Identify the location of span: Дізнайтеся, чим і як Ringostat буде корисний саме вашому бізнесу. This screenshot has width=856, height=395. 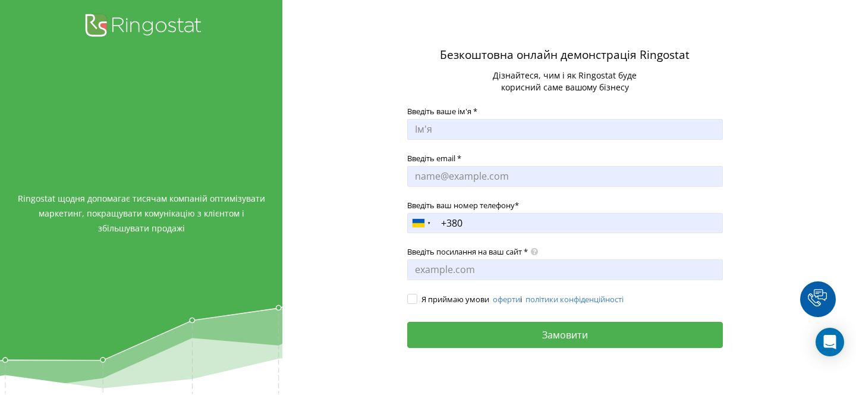
(565, 81).